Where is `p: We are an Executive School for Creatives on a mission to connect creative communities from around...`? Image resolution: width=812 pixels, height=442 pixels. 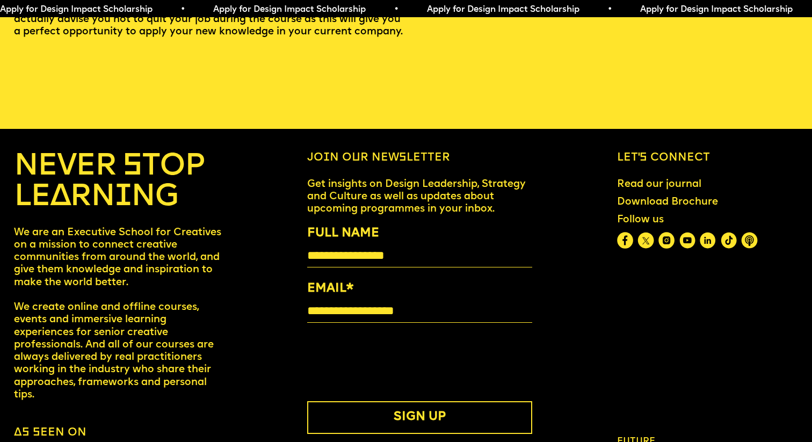 p: We are an Executive School for Creatives on a mission to connect creative communities from around... is located at coordinates (118, 314).